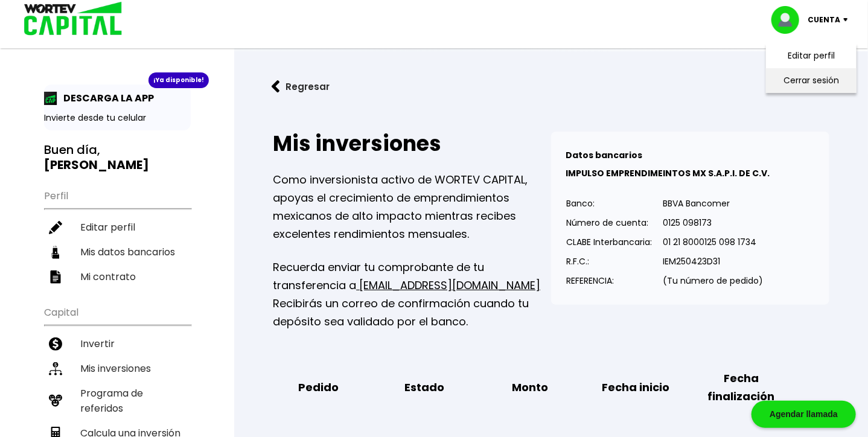  Describe the element at coordinates (790, 20) in the screenshot. I see `img: profile-image` at that location.